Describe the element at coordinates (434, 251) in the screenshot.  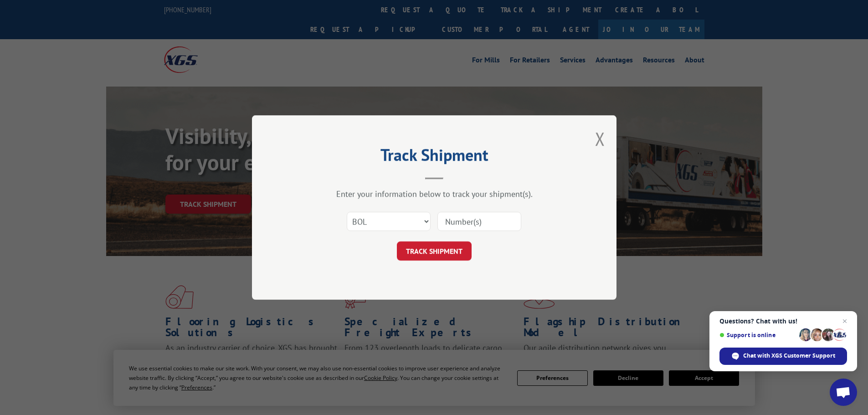
I see `button: TRACK SHIPMENT` at that location.